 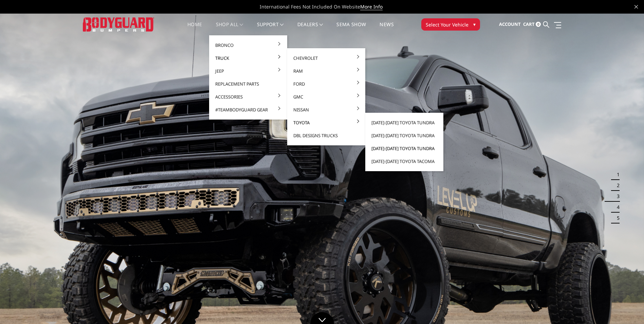 I want to click on button: 4 of 5, so click(x=617, y=207).